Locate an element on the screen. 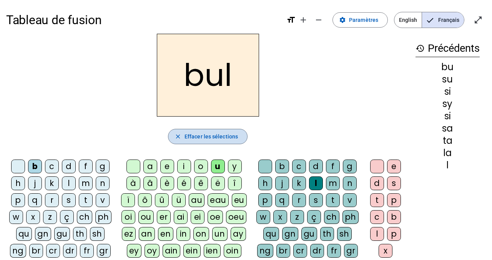 The image size is (492, 260). mat-icon: history is located at coordinates (420, 48).